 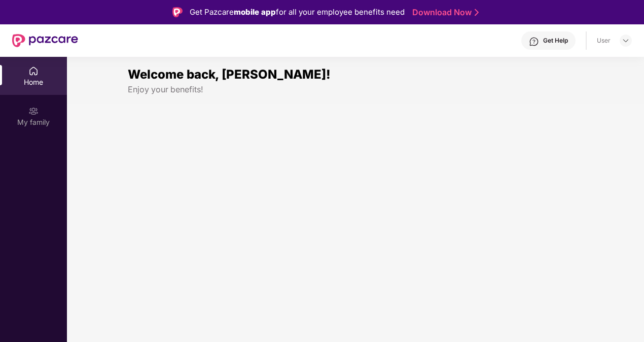 I want to click on a: Download Now, so click(x=443, y=12).